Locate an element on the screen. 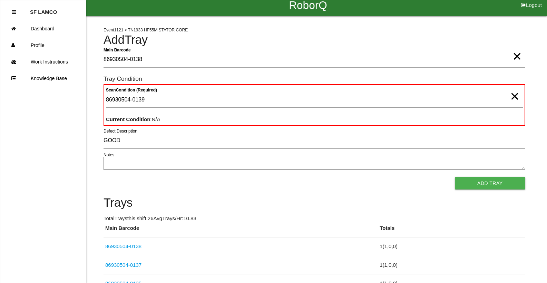  a: 86930504-0137 is located at coordinates (123, 265).